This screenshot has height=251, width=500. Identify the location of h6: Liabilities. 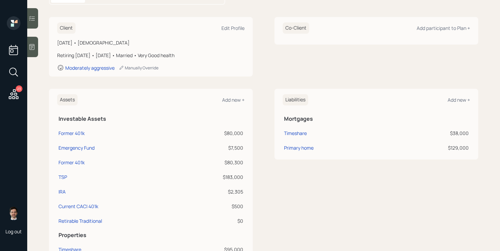
(296, 100).